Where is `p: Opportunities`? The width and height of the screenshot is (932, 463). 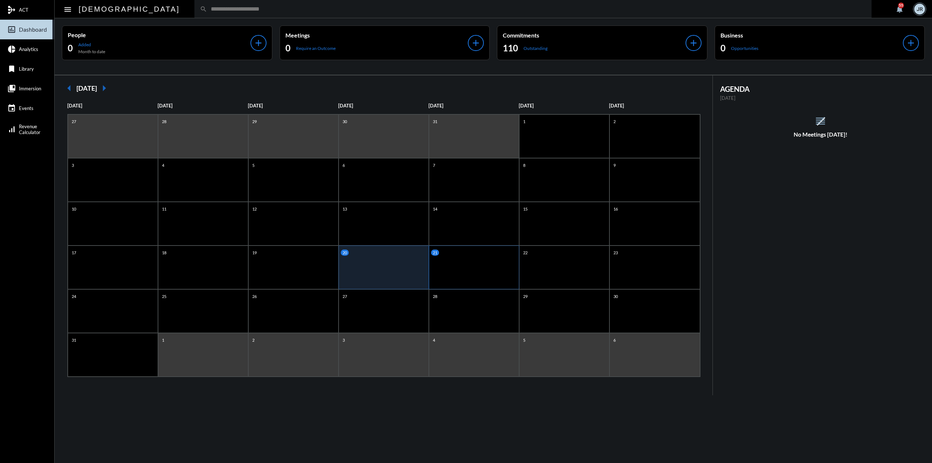 p: Opportunities is located at coordinates (745, 48).